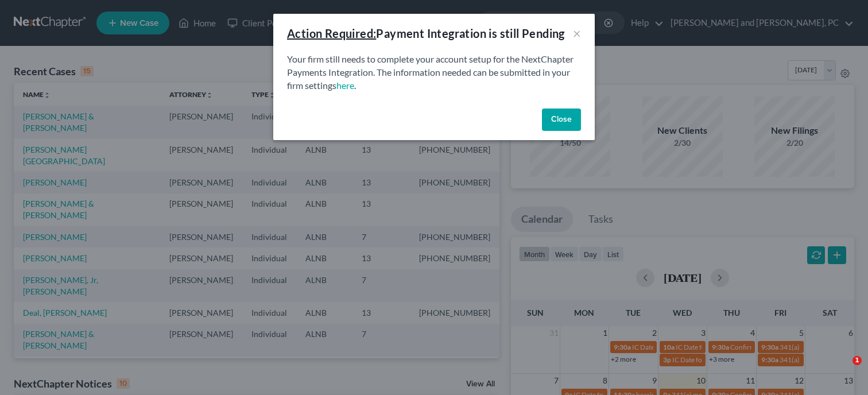 The height and width of the screenshot is (395, 868). Describe the element at coordinates (331, 33) in the screenshot. I see `u: Action Required:` at that location.